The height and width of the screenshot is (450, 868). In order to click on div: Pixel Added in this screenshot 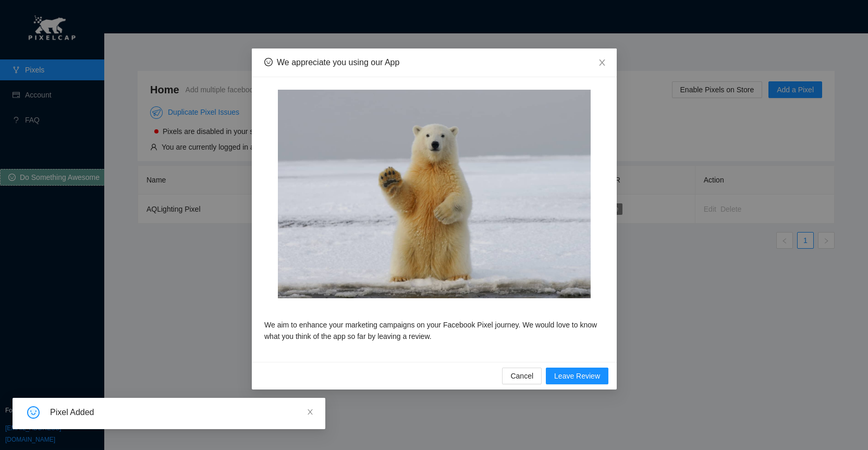, I will do `click(182, 413)`.